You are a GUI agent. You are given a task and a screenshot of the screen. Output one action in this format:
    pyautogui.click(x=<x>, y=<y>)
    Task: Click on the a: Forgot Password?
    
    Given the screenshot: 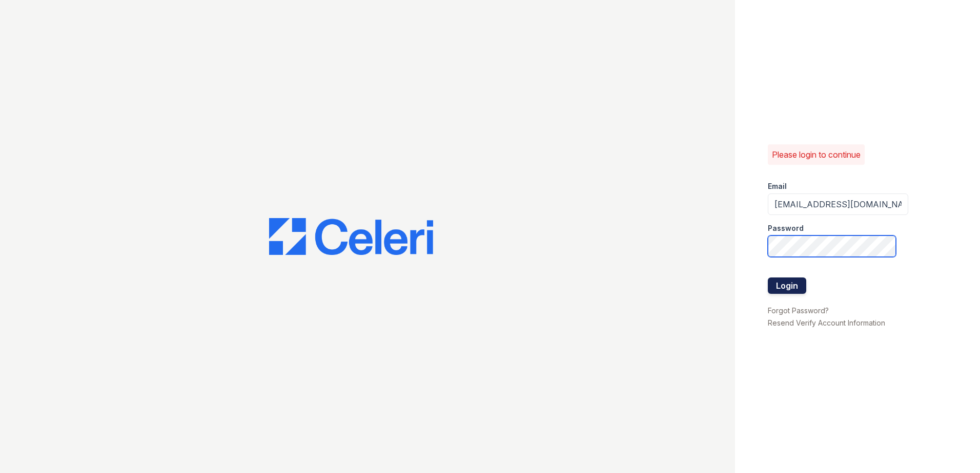 What is the action you would take?
    pyautogui.click(x=798, y=310)
    